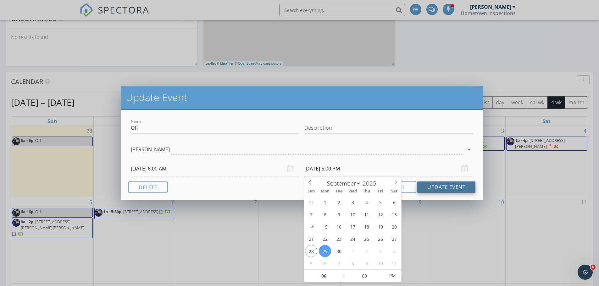 This screenshot has height=286, width=599. Describe the element at coordinates (311, 251) in the screenshot. I see `span: September 28, 2025` at that location.